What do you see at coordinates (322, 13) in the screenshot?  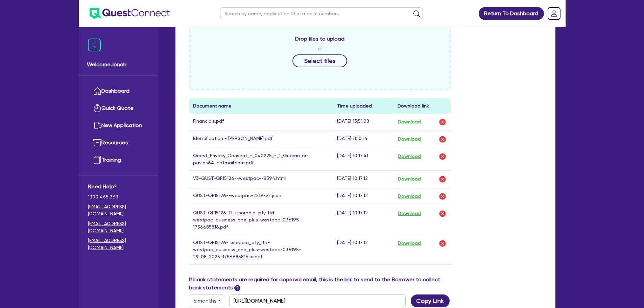 I see `input: Search by name, application ID or mobile number...` at bounding box center [322, 13].